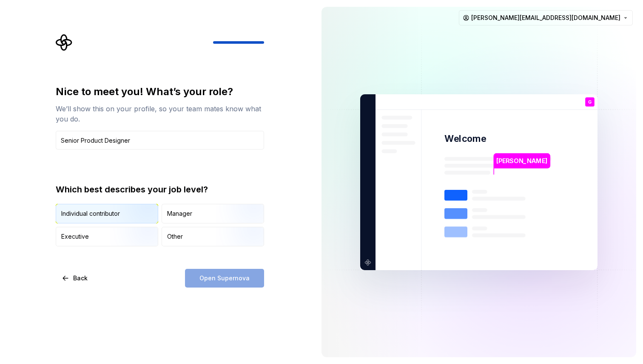  Describe the element at coordinates (160, 114) in the screenshot. I see `div: We’ll show this on your profile, so your team mates know what you do.` at that location.